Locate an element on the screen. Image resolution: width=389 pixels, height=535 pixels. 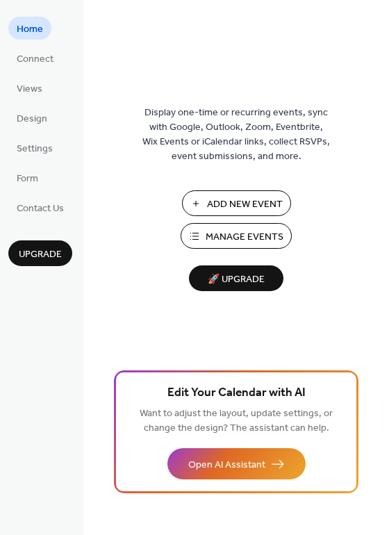
button: Open AI Assistant is located at coordinates (236, 464).